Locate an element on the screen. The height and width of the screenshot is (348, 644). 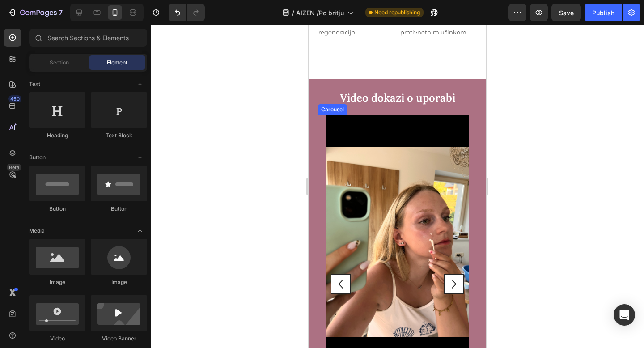
div: Open Intercom Messenger is located at coordinates (624, 315).